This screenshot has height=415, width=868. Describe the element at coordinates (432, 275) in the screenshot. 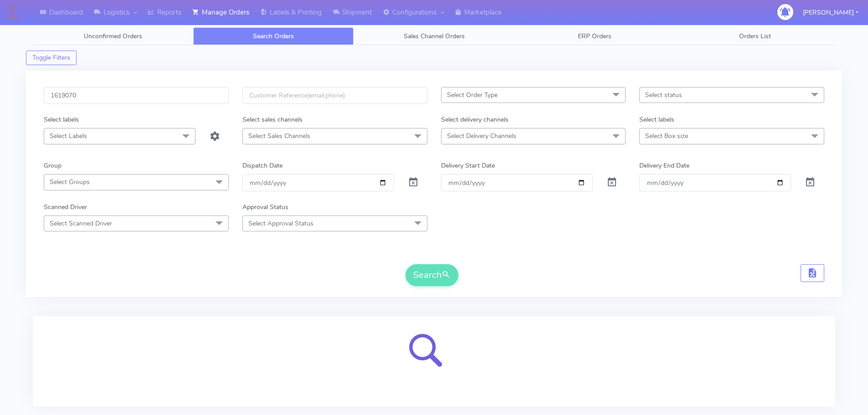

I see `button: Search` at that location.